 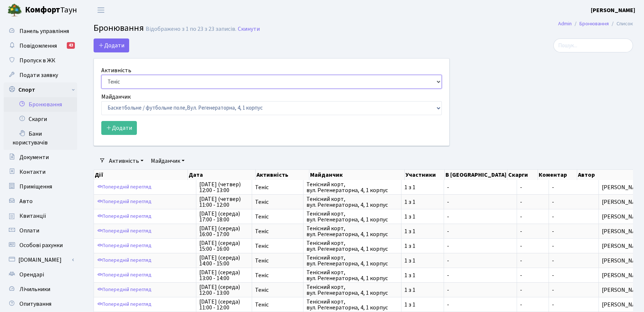 I want to click on a: Admin, so click(x=564, y=23).